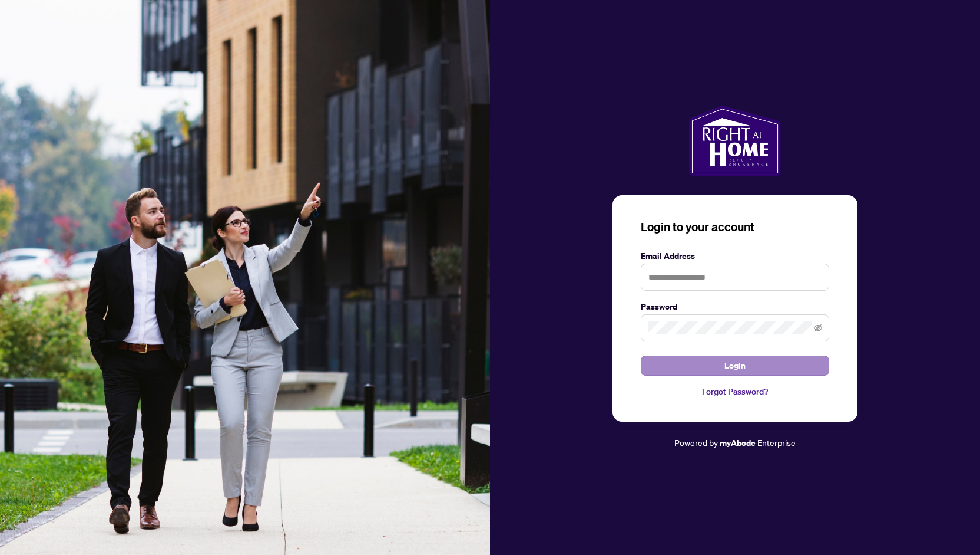  Describe the element at coordinates (735, 306) in the screenshot. I see `label: Password` at that location.